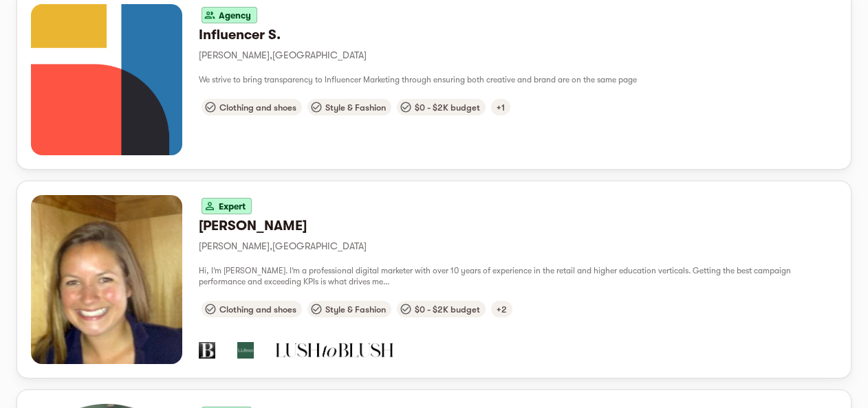  I want to click on span: We strive to bring transparency to Influencer Marketing through ensuring both creative and brand ..., so click(417, 80).